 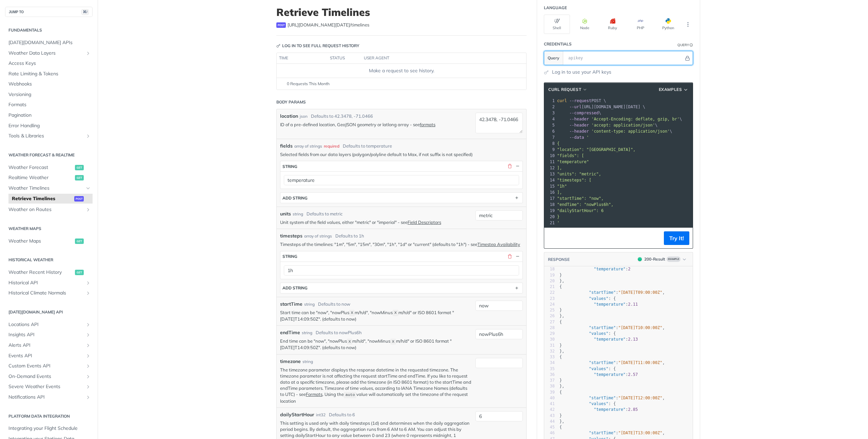 I want to click on span: Example, so click(x=673, y=259).